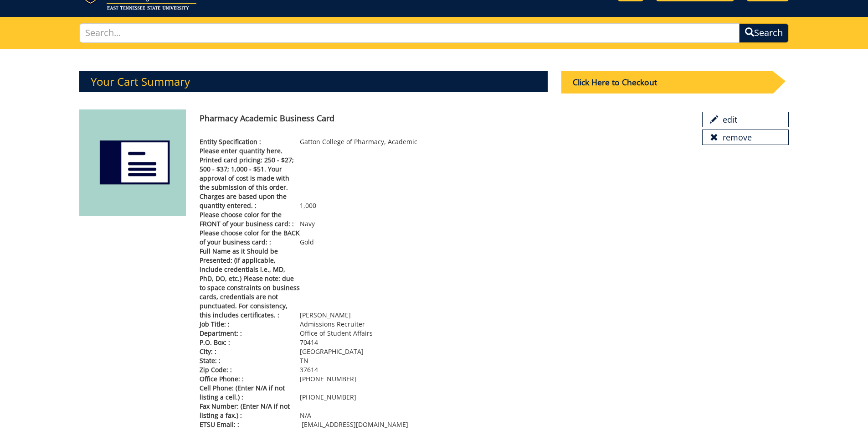 Image resolution: width=868 pixels, height=431 pixels. I want to click on p: TN, so click(343, 360).